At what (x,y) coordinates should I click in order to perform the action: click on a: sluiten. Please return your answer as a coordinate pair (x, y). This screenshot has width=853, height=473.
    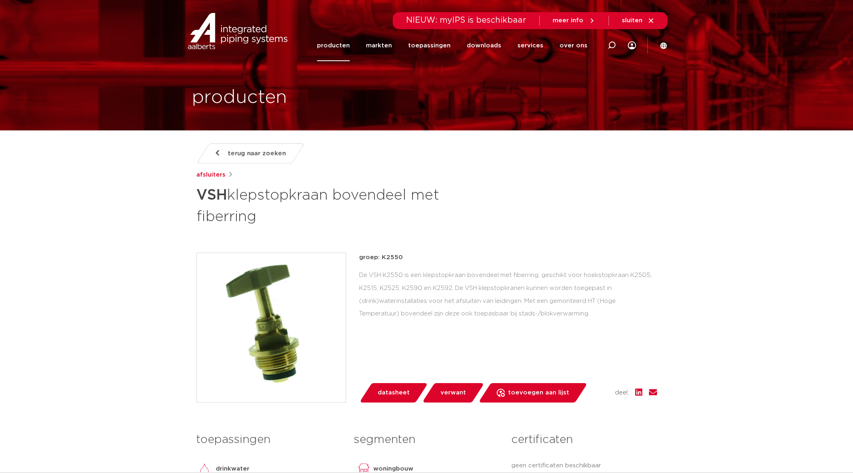
    Looking at the image, I should click on (638, 21).